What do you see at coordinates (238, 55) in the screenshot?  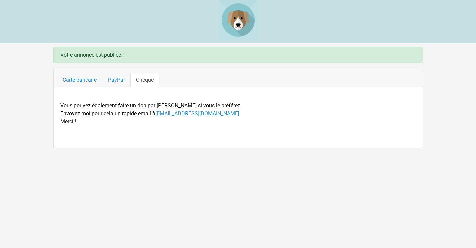 I see `div: Votre annonce est publiée !` at bounding box center [238, 55].